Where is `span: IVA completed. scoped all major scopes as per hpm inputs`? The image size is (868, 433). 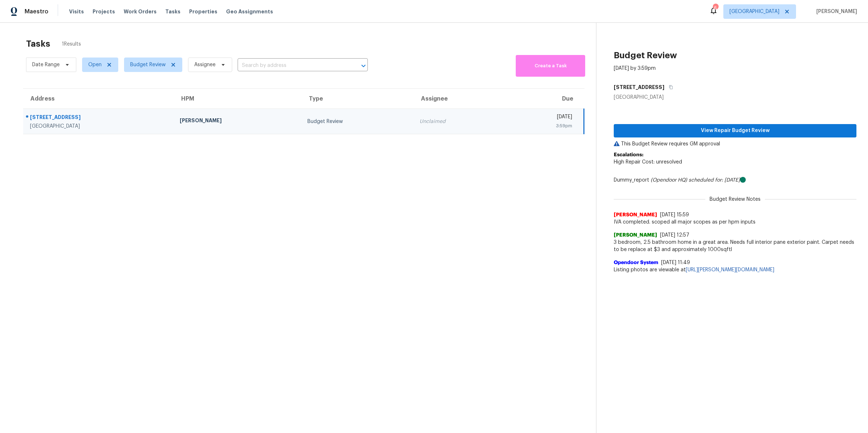
span: IVA completed. scoped all major scopes as per hpm inputs is located at coordinates (735, 222).